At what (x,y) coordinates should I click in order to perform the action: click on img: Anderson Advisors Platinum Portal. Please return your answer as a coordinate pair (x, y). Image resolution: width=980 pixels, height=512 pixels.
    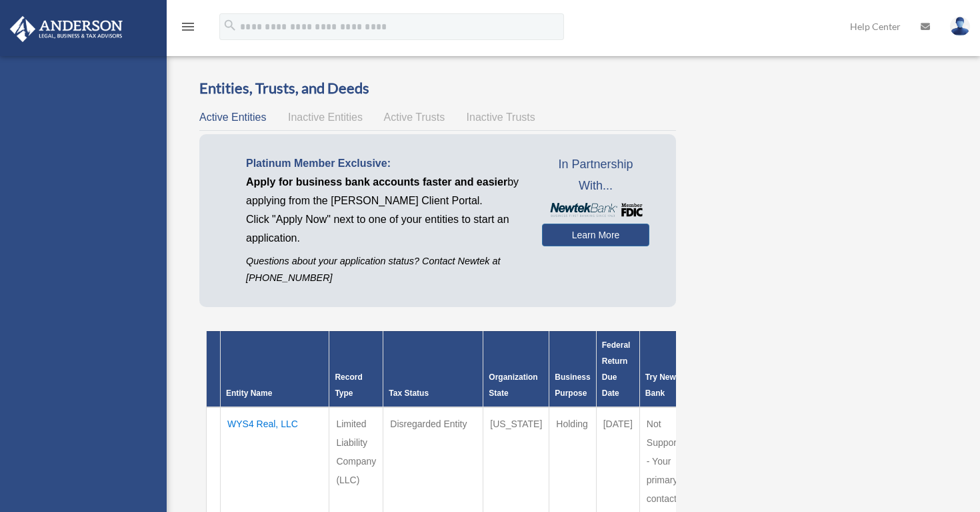
    Looking at the image, I should click on (66, 29).